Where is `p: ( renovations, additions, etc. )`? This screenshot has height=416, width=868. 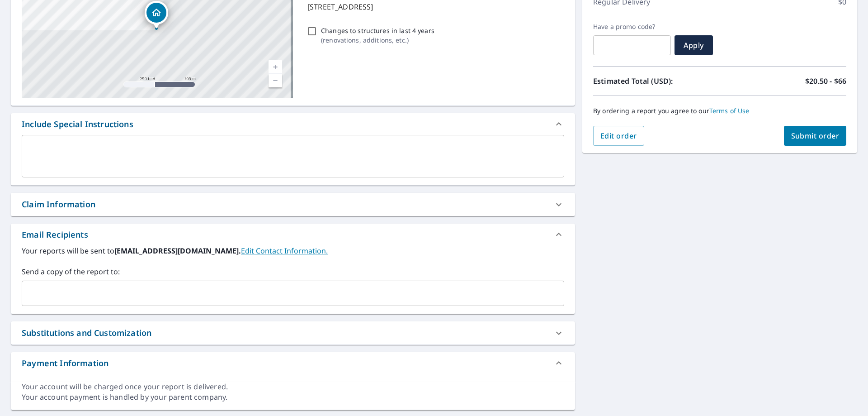 p: ( renovations, additions, etc. ) is located at coordinates (378, 40).